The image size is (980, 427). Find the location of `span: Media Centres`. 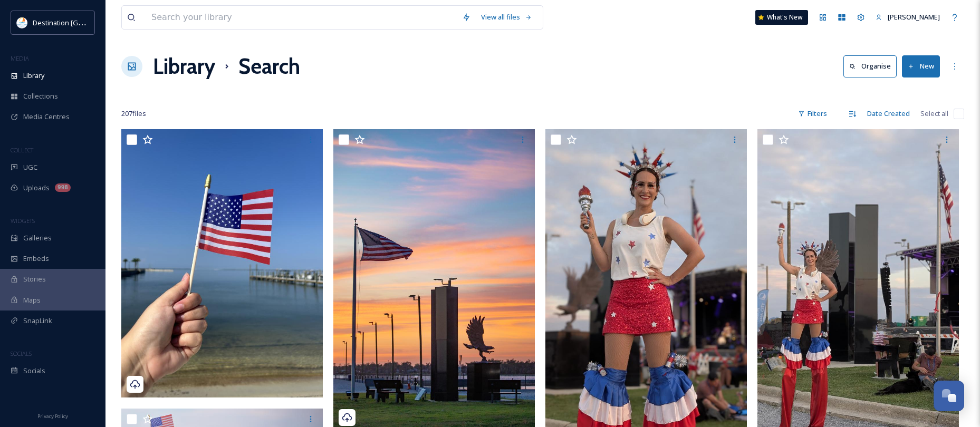

span: Media Centres is located at coordinates (47, 116).